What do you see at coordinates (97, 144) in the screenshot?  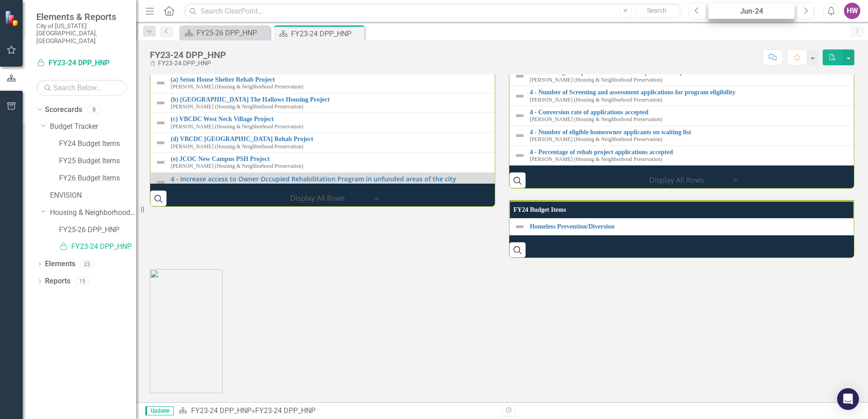 I see `a: FY24 Budget Items` at bounding box center [97, 144].